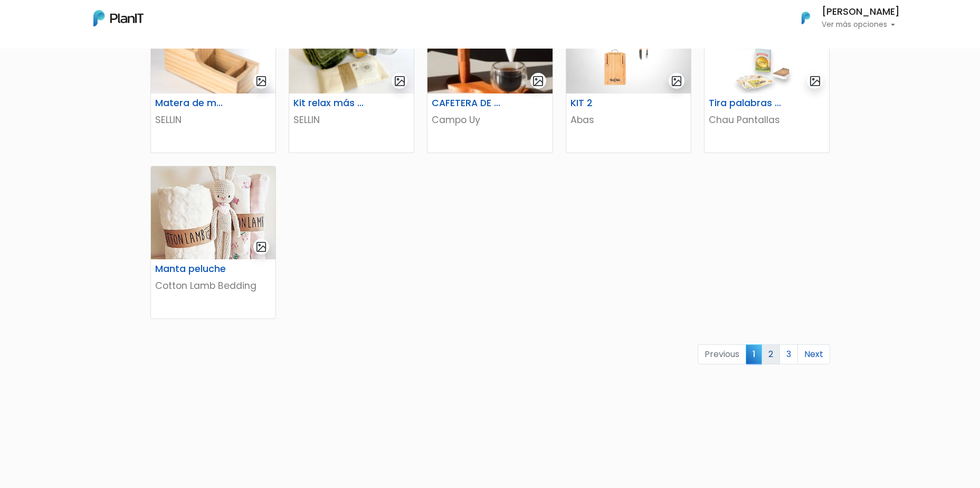  Describe the element at coordinates (468, 103) in the screenshot. I see `h6: CAFETERA DE GOTEO` at that location.